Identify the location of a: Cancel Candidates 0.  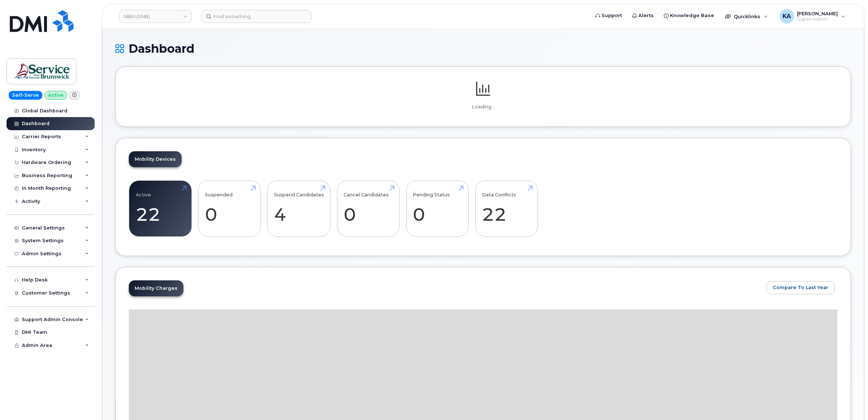
(368, 209).